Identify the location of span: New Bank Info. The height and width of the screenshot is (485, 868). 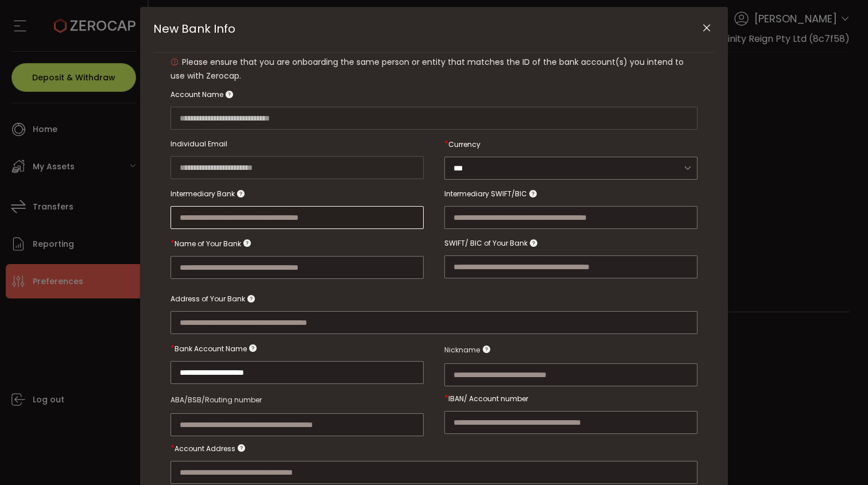
(194, 29).